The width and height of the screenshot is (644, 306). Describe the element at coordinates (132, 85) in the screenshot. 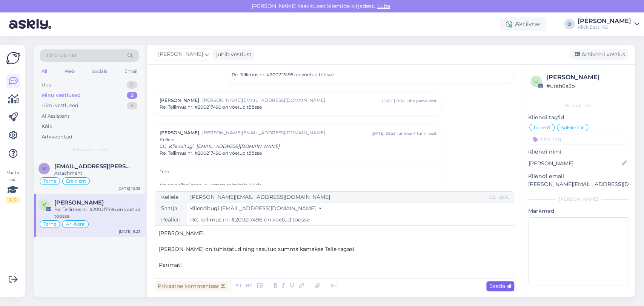

I see `div: 0` at that location.